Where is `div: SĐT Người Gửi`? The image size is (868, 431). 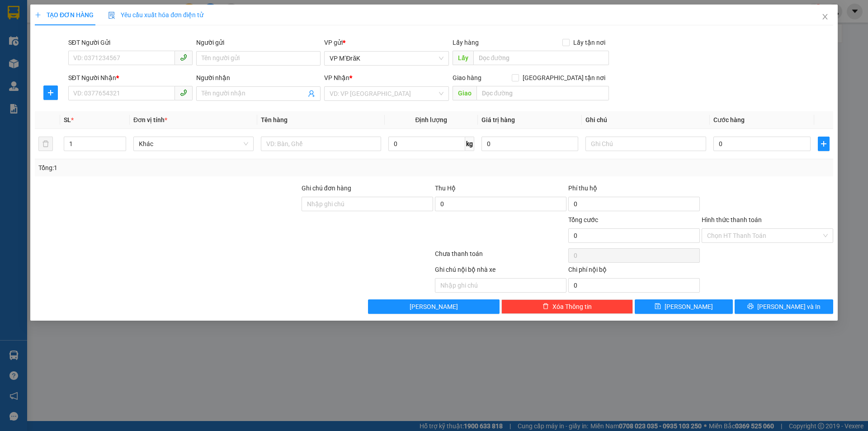 div: SĐT Người Gửi is located at coordinates (130, 42).